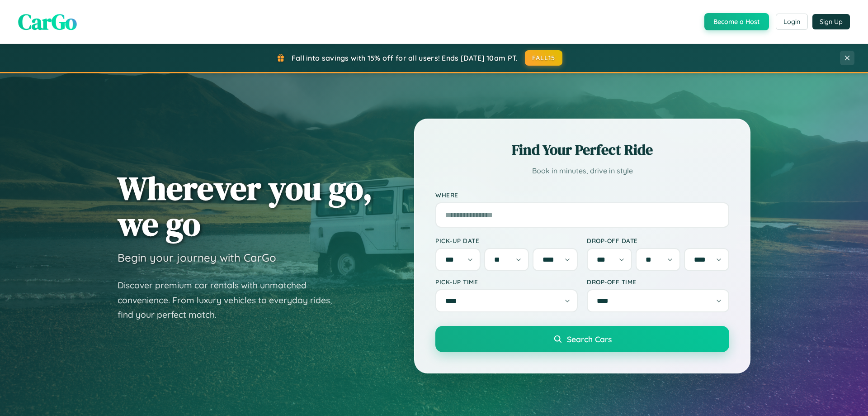 The image size is (868, 416). I want to click on p: Discover premium car rentals with unmatched convenience. From luxury vehicles to everyday rides, ..., so click(231, 300).